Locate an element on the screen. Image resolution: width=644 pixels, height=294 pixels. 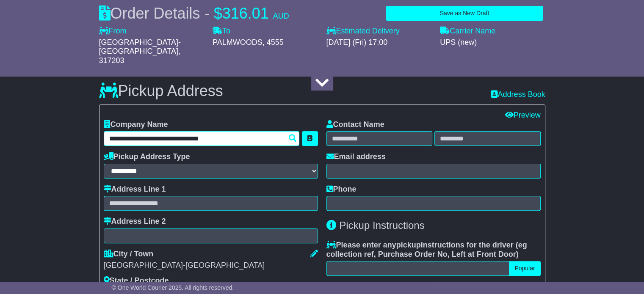
label: State / Postcode is located at coordinates (136, 281).